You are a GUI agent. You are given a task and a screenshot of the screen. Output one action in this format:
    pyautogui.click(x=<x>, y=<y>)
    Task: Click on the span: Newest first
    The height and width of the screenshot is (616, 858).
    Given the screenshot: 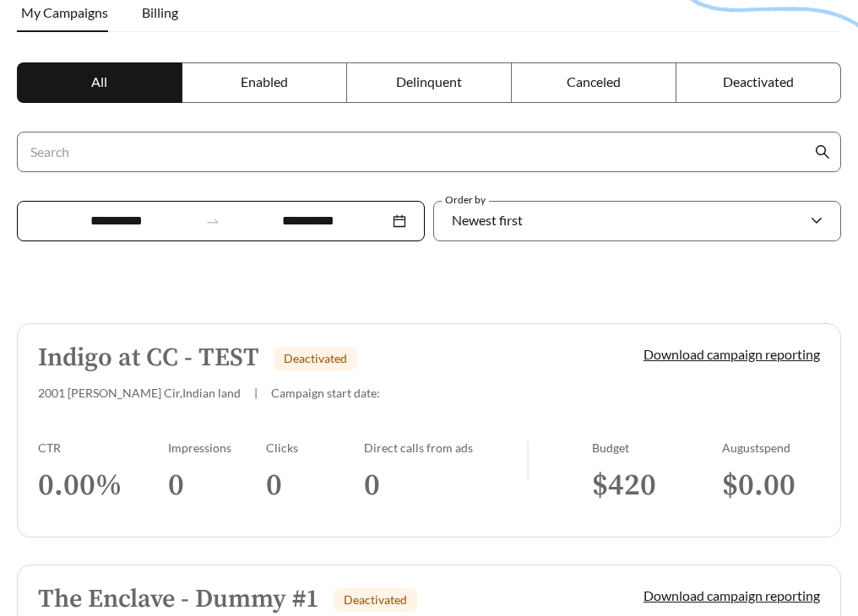 What is the action you would take?
    pyautogui.click(x=487, y=220)
    